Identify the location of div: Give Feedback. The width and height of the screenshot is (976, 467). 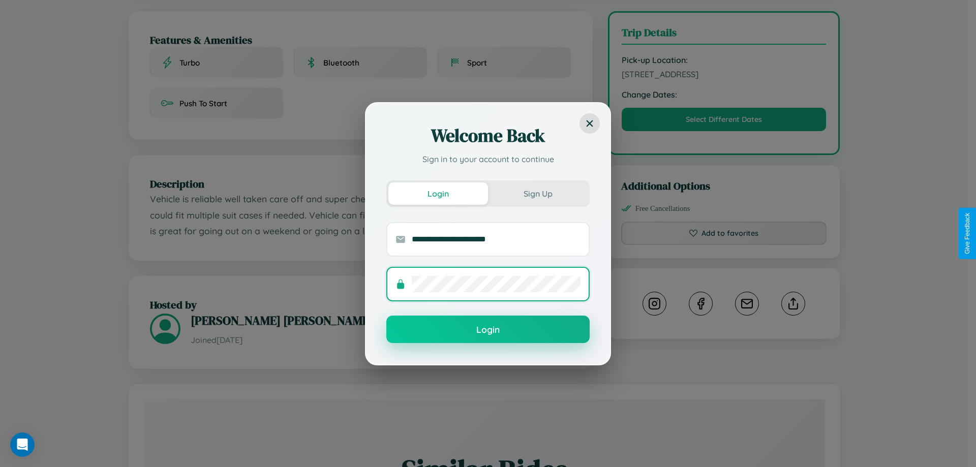
(967, 233).